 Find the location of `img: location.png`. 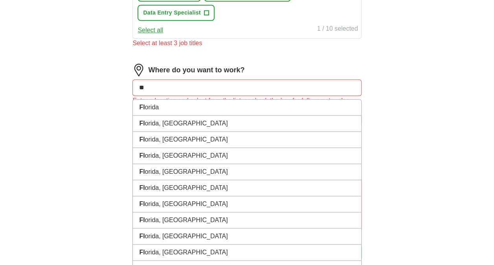

img: location.png is located at coordinates (139, 70).